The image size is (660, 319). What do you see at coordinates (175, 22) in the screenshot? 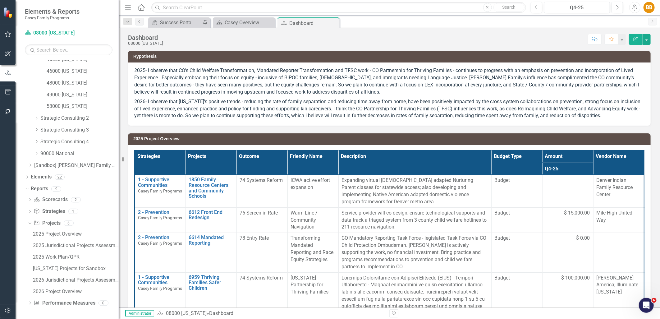
I see `a: Success Portal` at bounding box center [175, 22].